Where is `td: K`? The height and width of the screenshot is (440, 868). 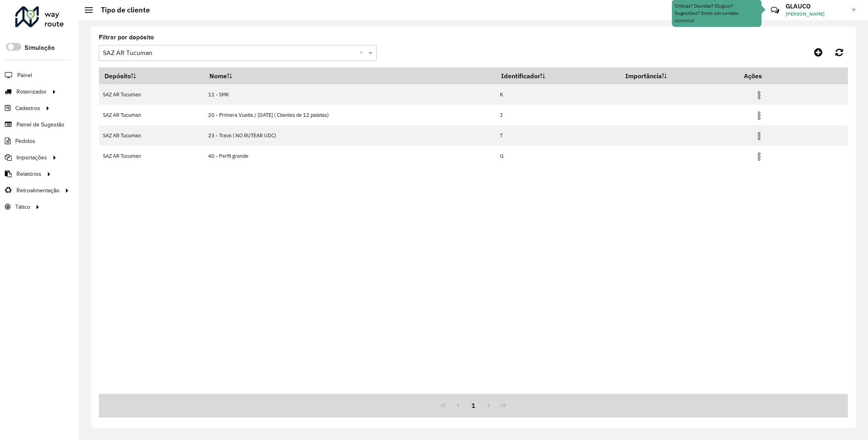
td: K is located at coordinates (557, 94).